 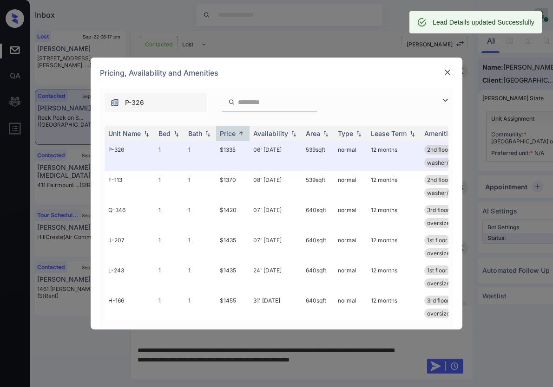 What do you see at coordinates (125, 133) in the screenshot?
I see `div: Unit Name` at bounding box center [125, 133].